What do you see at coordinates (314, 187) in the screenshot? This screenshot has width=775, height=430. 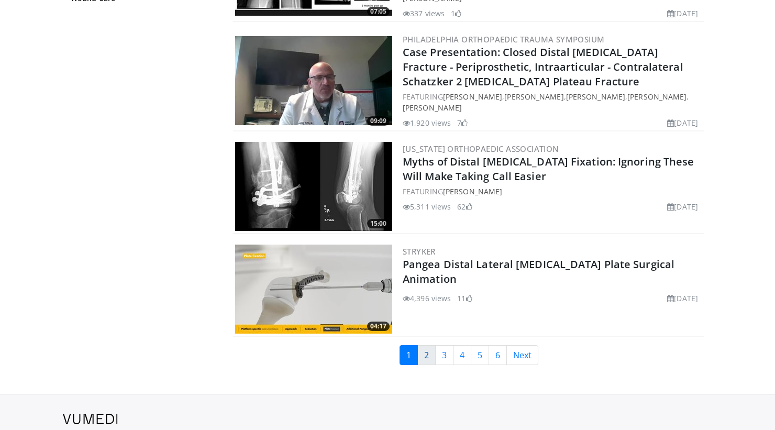 I see `img: 39bdb1d6-6af8-4efc-b2ca-86c135371457.300x170_q85_crop-smart_upscale.jpg` at bounding box center [314, 187].